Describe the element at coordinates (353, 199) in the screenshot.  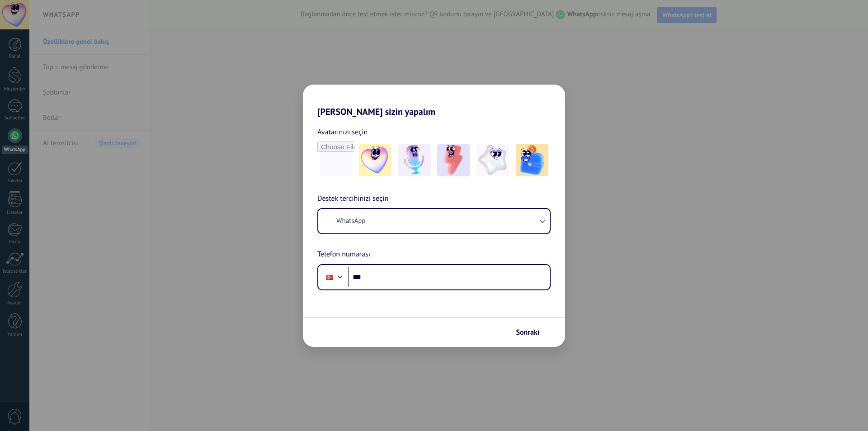
I see `span: Destek tercihinizi seçin` at that location.